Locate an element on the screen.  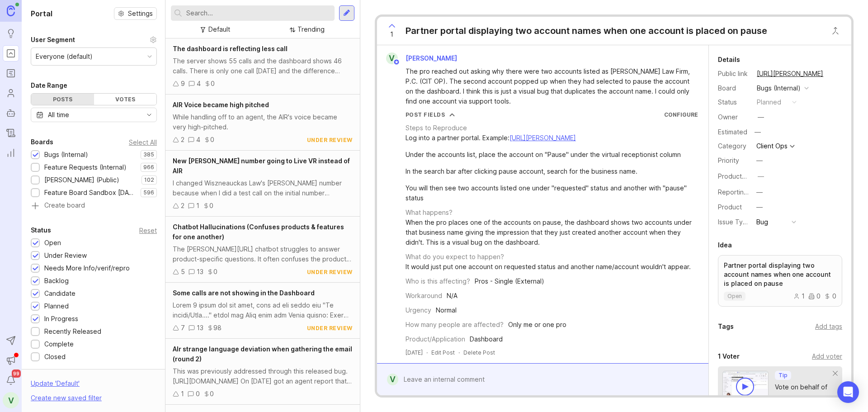
div: Needs More Info/verif/repro is located at coordinates (87, 268).